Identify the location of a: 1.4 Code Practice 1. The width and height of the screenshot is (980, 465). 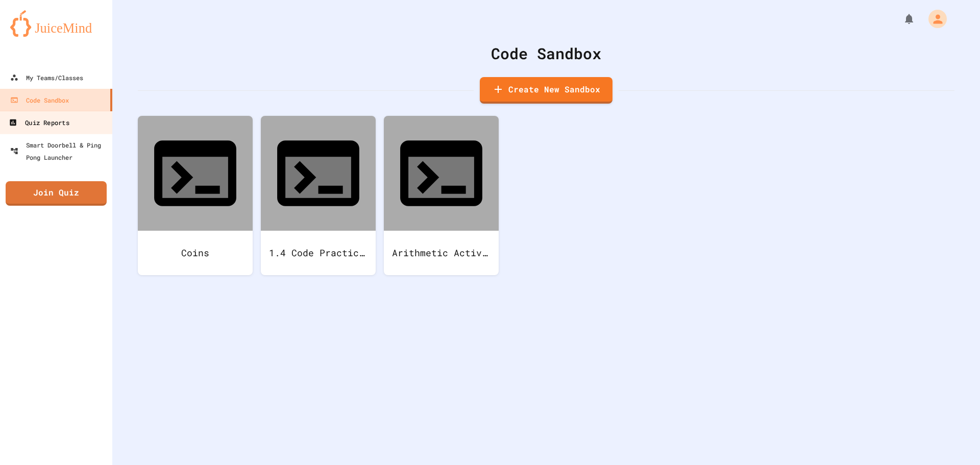
(318, 196).